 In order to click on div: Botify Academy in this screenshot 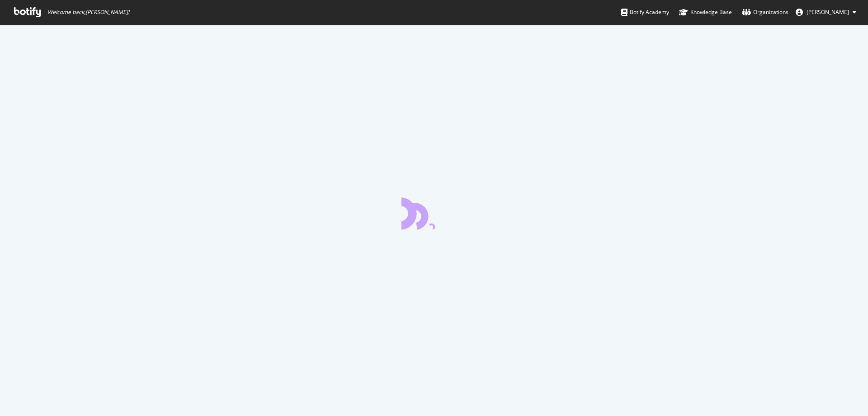, I will do `click(645, 12)`.